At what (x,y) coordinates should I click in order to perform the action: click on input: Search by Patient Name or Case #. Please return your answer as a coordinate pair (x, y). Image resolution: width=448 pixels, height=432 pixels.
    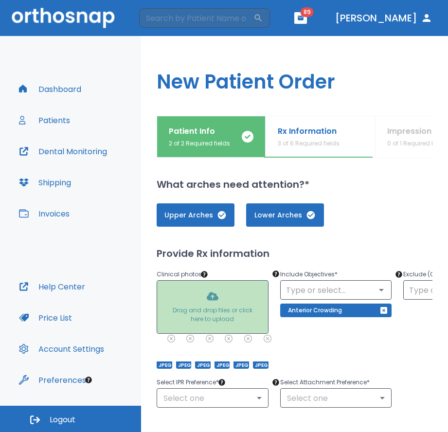
    Looking at the image, I should click on (196, 18).